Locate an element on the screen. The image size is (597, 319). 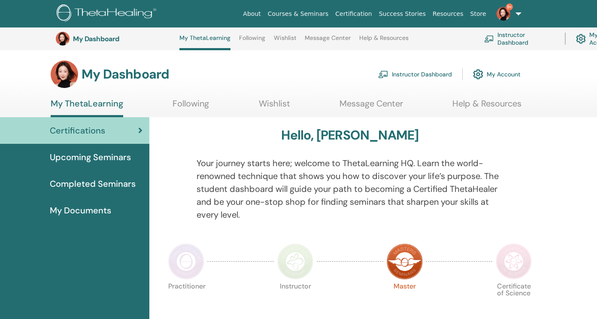
span: Upcoming Seminars is located at coordinates (90, 157).